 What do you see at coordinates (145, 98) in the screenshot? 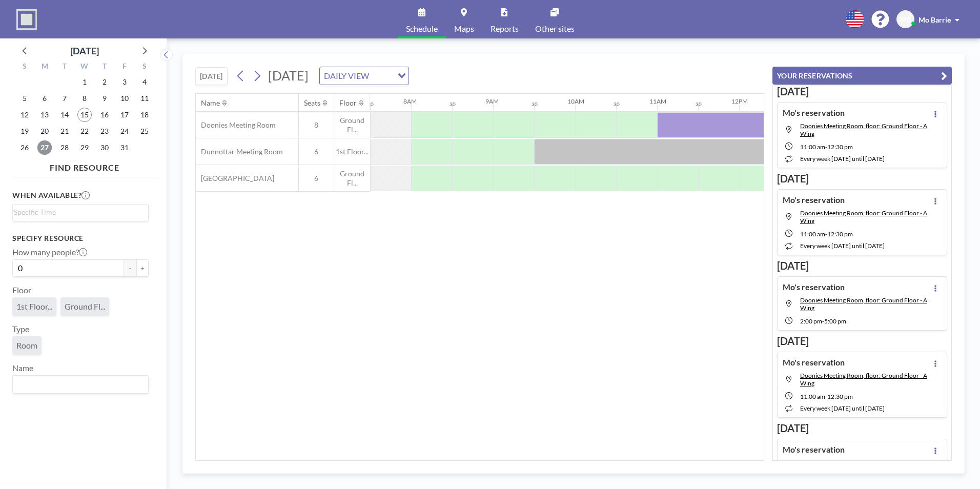
I see `span: Saturday, October 11, 2025` at bounding box center [145, 98].